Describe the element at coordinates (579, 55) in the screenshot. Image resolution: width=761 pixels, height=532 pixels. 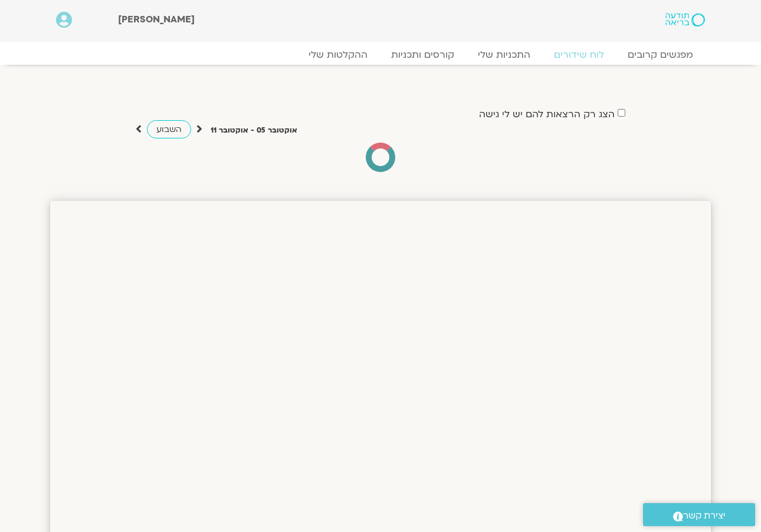
I see `a: לוח שידורים` at that location.